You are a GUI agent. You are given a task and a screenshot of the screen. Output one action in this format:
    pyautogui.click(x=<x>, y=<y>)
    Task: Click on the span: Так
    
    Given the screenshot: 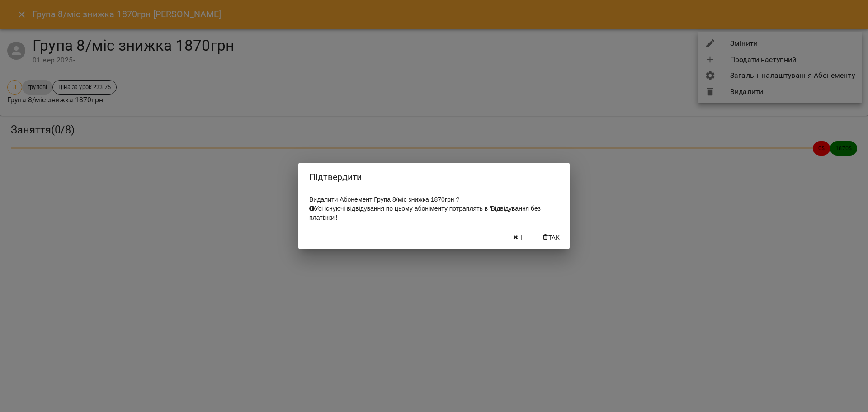 What is the action you would take?
    pyautogui.click(x=555, y=238)
    